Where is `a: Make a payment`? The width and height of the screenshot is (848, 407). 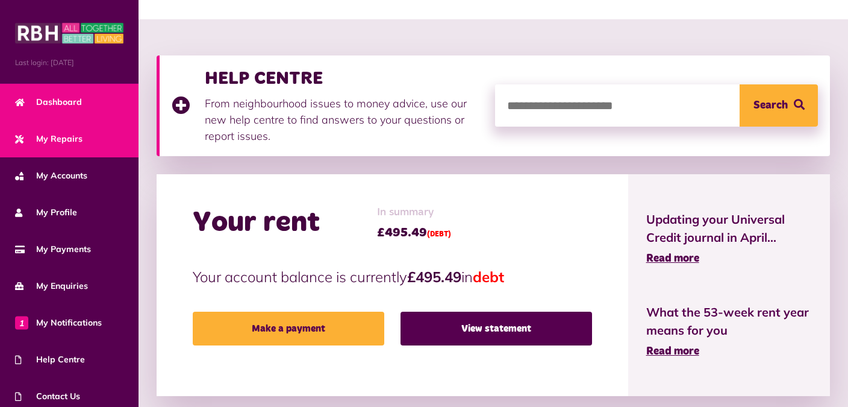
a: Make a payment is located at coordinates (289, 328).